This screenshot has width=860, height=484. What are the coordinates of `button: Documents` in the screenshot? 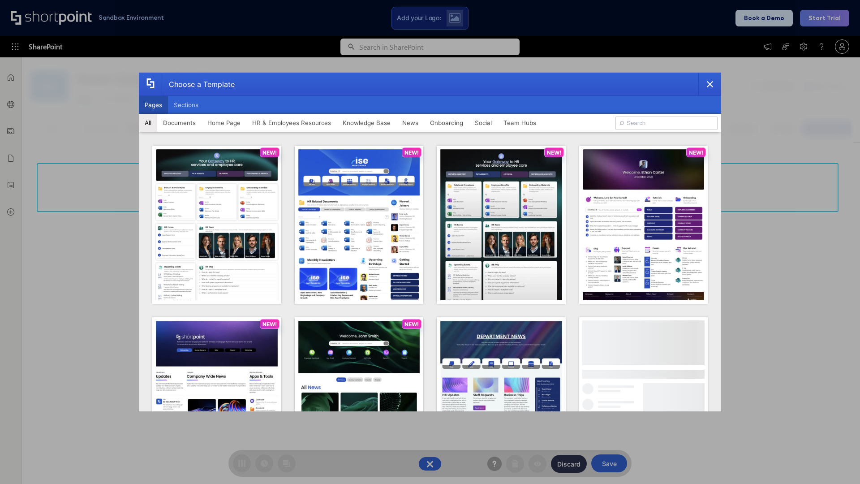 It's located at (179, 123).